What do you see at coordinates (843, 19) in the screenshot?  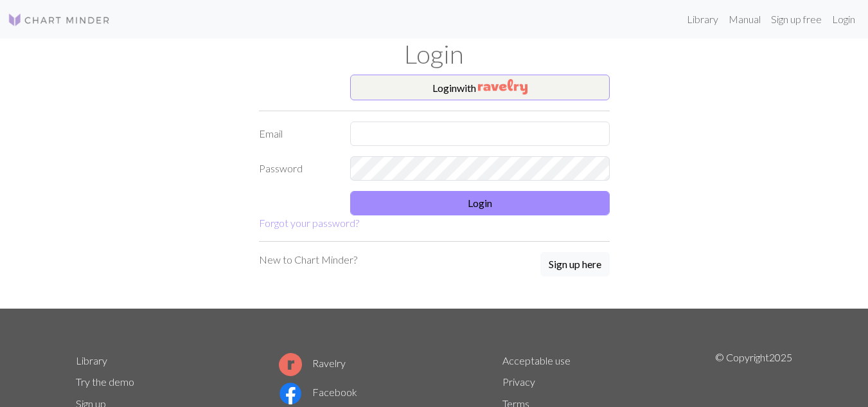 I see `a: Login` at bounding box center [843, 19].